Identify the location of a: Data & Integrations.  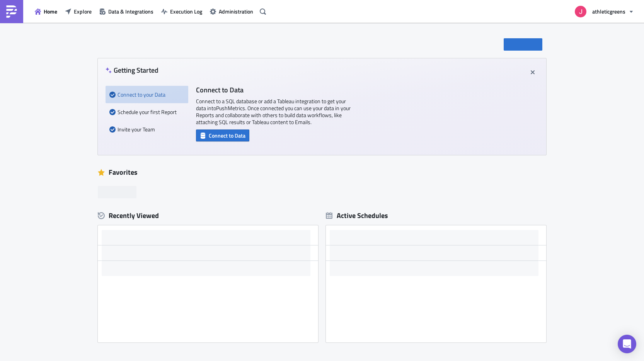
(127, 11).